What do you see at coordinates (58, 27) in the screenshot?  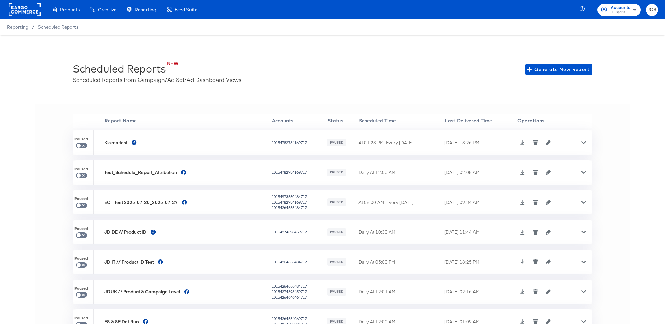 I see `span: Scheduled Reports` at bounding box center [58, 27].